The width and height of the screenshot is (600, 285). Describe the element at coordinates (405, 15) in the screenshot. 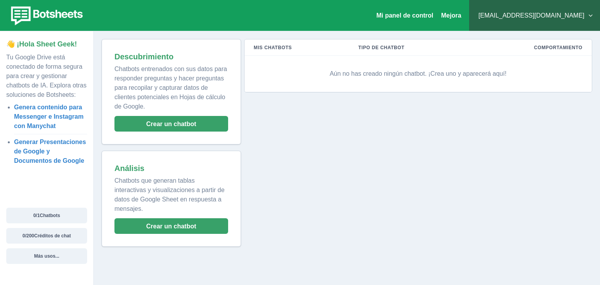

I see `a: Mi panel de control` at that location.